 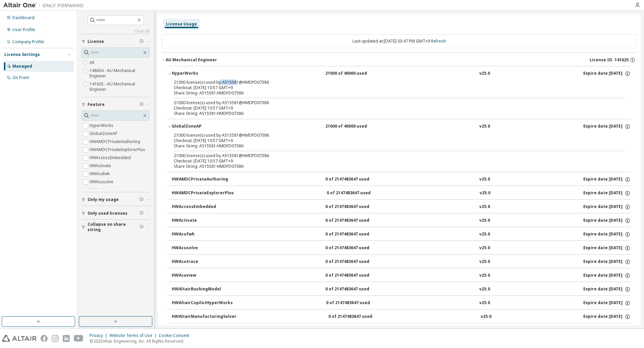 What do you see at coordinates (202, 303) in the screenshot?
I see `div: HWAltairCopilotHyperWorks` at bounding box center [202, 303].